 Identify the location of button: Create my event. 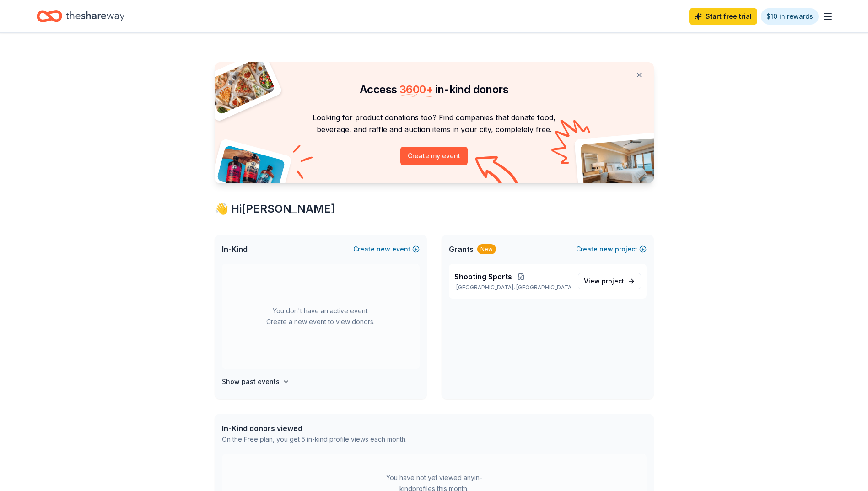
(434, 156).